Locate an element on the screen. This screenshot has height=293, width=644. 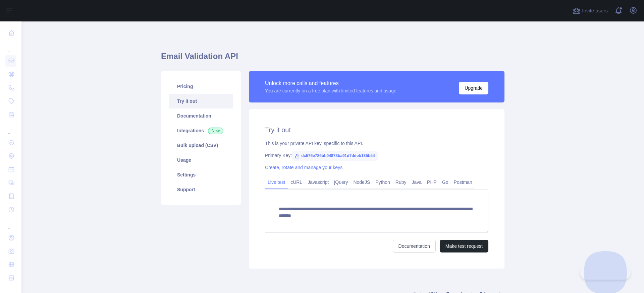
a: Create, rotate and manage your keys is located at coordinates (304, 168).